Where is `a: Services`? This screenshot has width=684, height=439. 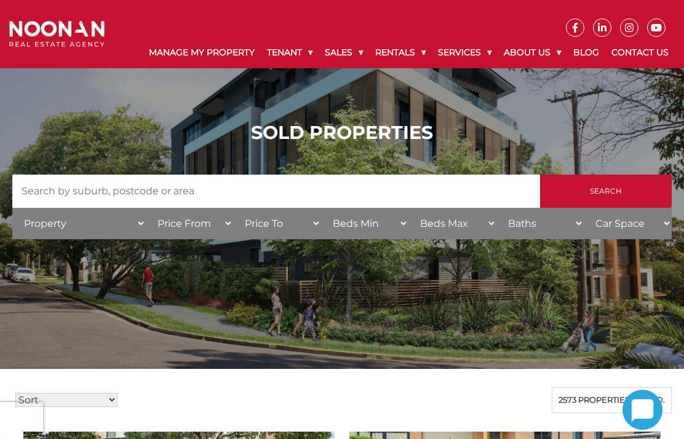 a: Services is located at coordinates (465, 52).